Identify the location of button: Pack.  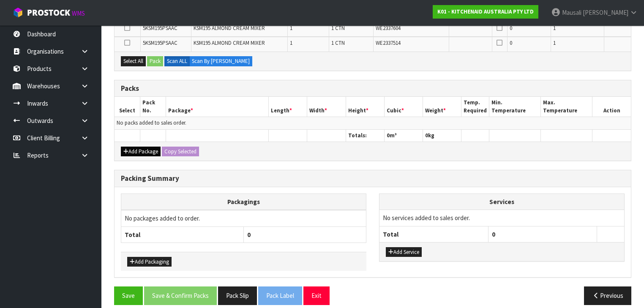
(155, 62).